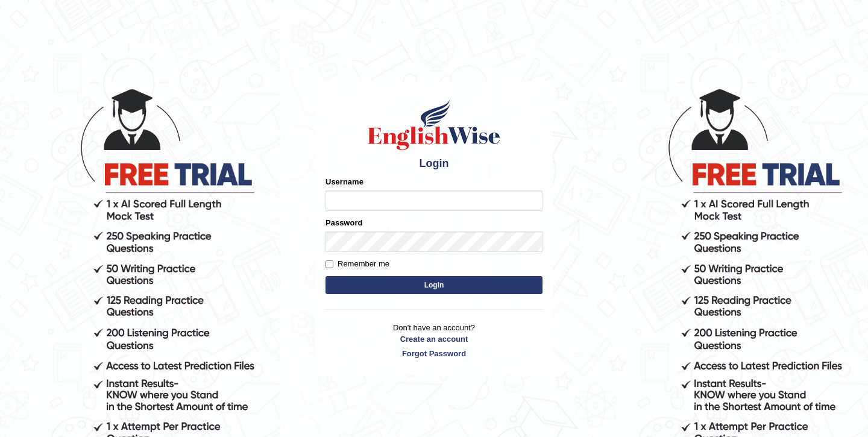 Image resolution: width=868 pixels, height=437 pixels. Describe the element at coordinates (329, 264) in the screenshot. I see `input: Remember me` at that location.